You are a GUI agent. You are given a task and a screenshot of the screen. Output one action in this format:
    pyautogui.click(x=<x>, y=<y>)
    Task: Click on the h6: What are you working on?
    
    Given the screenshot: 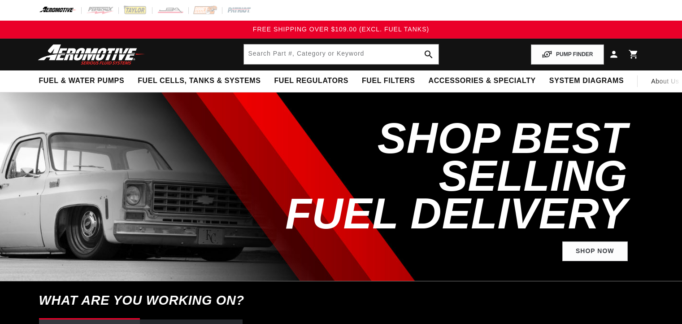 What is the action you would take?
    pyautogui.click(x=341, y=300)
    